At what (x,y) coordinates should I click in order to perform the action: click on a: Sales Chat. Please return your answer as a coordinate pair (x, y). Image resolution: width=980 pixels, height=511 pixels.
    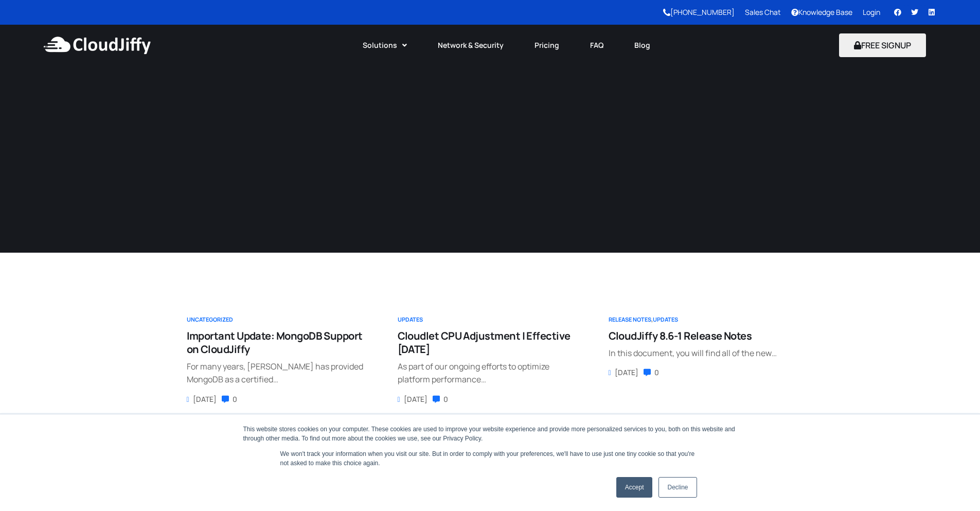
    Looking at the image, I should click on (763, 12).